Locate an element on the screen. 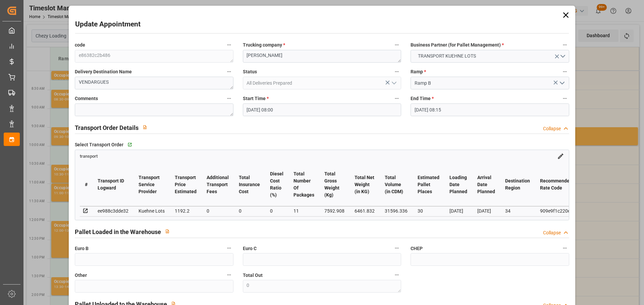 The image size is (644, 305). span: Total Out is located at coordinates (252, 275).